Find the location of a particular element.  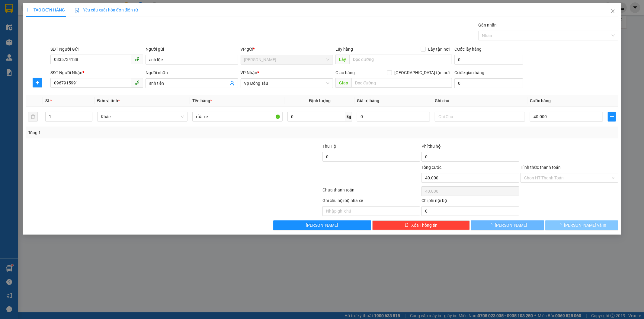

span: SL is located at coordinates (48, 101).